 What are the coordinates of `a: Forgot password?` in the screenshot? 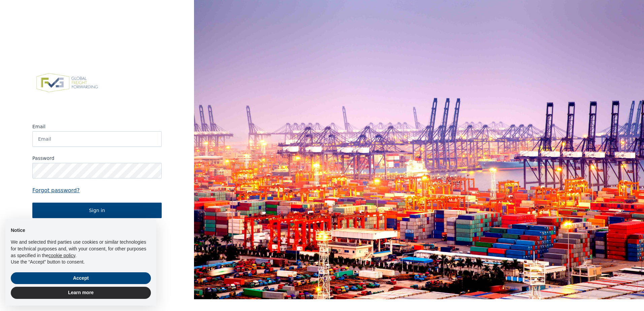 It's located at (97, 190).